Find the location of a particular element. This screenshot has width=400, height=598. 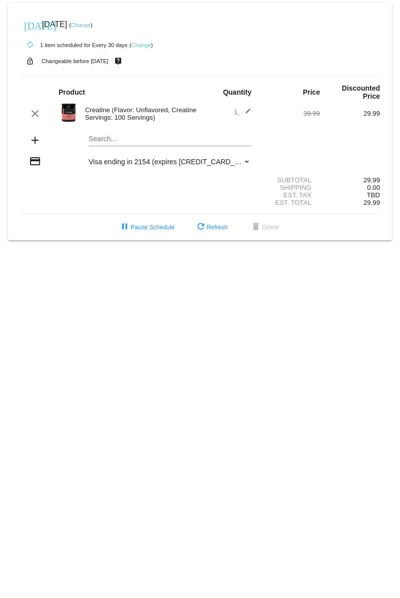

span: Pause Schedule is located at coordinates (146, 227).